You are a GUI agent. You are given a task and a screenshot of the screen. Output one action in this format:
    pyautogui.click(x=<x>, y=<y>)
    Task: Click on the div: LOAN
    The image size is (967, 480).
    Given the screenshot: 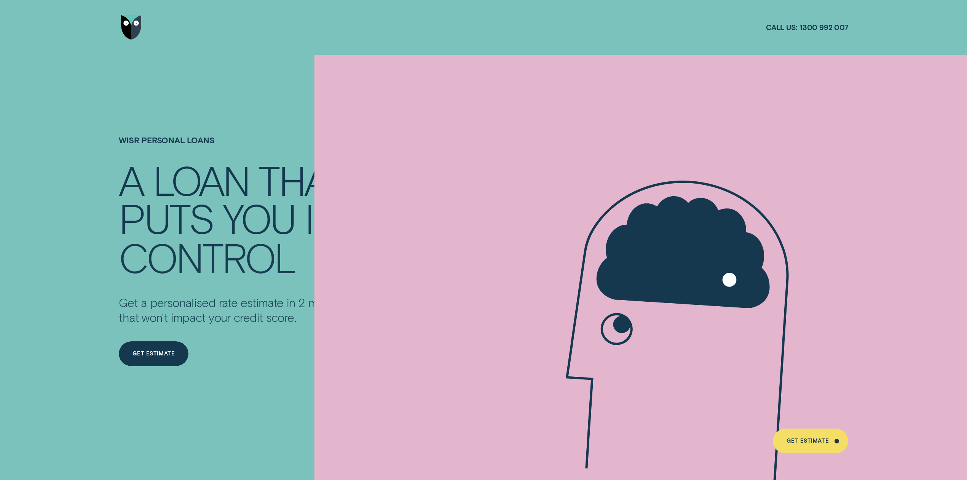 What is the action you would take?
    pyautogui.click(x=201, y=179)
    